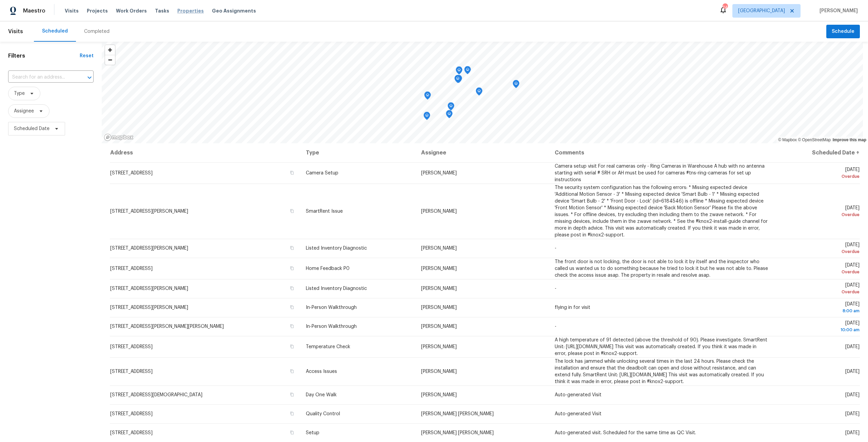 Image resolution: width=868 pixels, height=442 pixels. I want to click on div: Reset, so click(87, 56).